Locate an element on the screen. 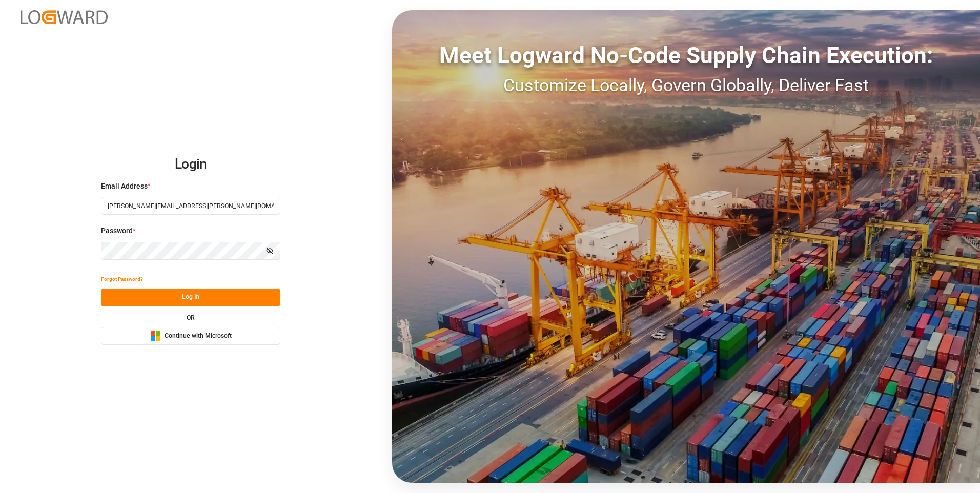 The height and width of the screenshot is (493, 980). h2: Login is located at coordinates (191, 165).